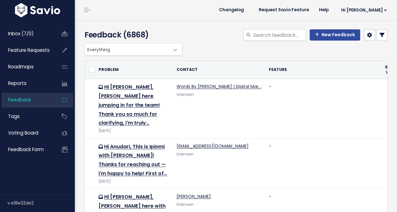  What do you see at coordinates (219, 70) in the screenshot?
I see `th: Contact` at bounding box center [219, 70].